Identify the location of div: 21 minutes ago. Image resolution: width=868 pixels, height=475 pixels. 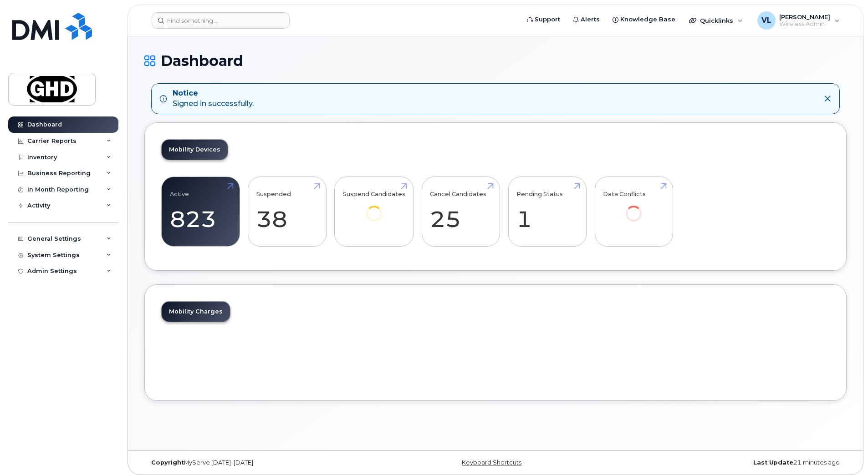
(729, 463).